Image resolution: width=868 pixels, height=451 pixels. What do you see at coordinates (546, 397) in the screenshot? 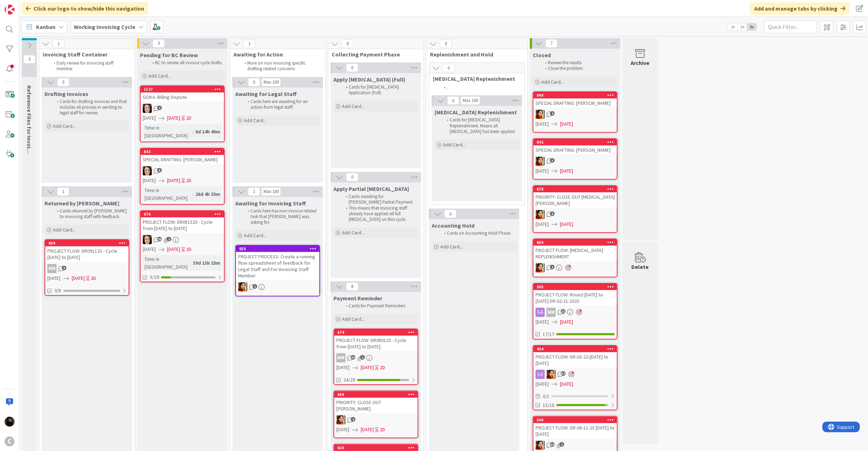
I see `span: 0 / 1` at bounding box center [546, 397].